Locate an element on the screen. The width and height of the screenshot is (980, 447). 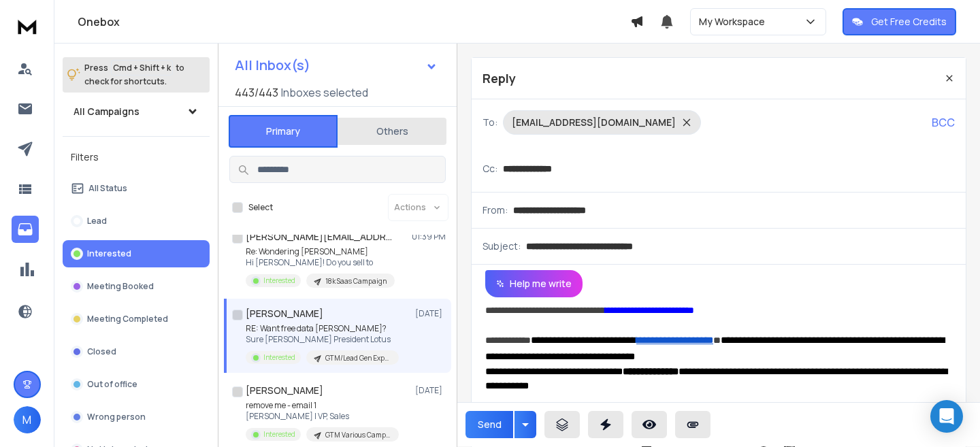
p: All Status is located at coordinates (108, 189).